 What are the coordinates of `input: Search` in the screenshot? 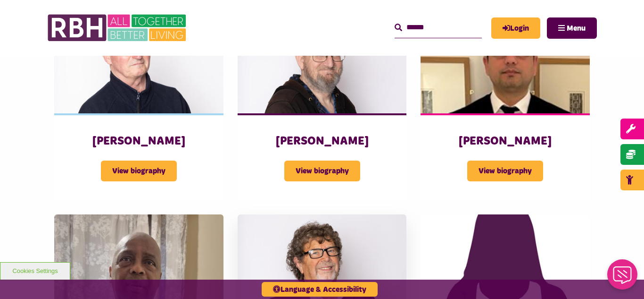 It's located at (438, 27).